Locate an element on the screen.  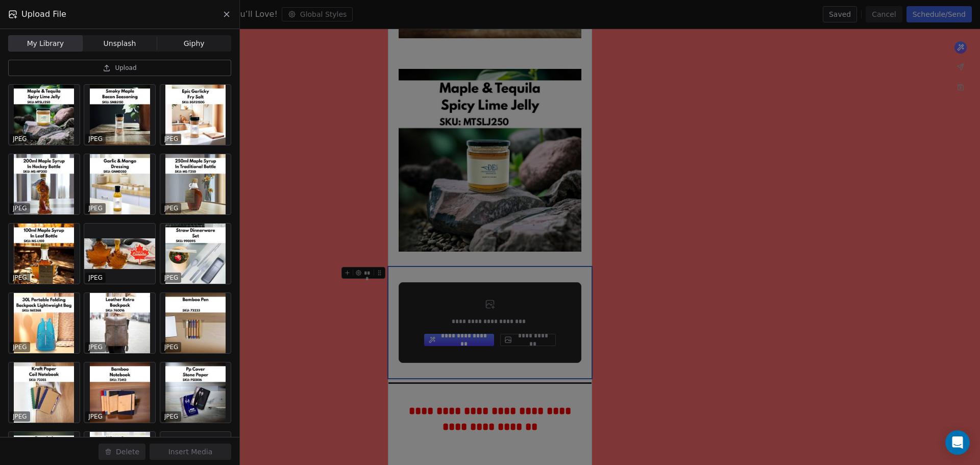
button: Upload is located at coordinates (120, 68).